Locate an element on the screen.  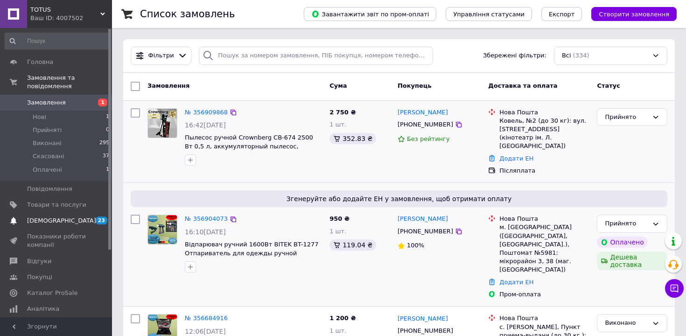
div: Пром-оплата is located at coordinates (544, 295).